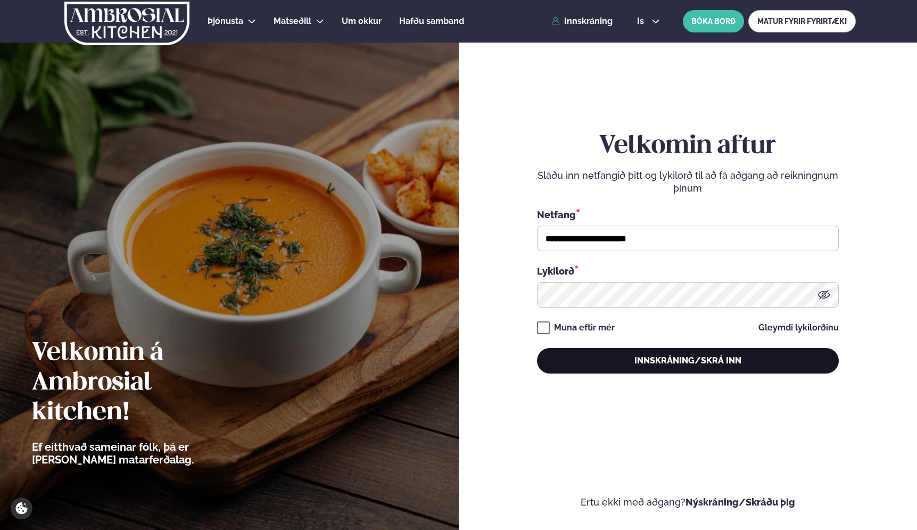 This screenshot has width=917, height=530. Describe the element at coordinates (127, 23) in the screenshot. I see `img: logo` at that location.